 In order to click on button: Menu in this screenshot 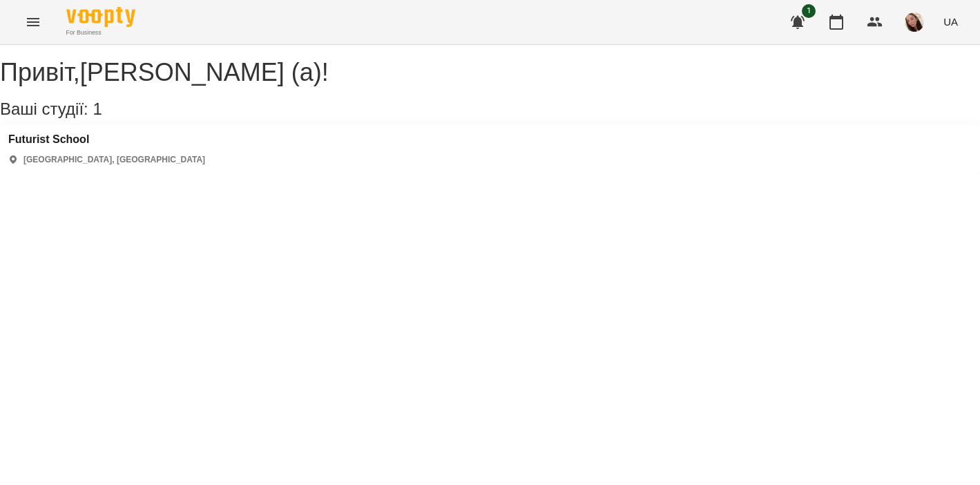, I will do `click(34, 22)`.